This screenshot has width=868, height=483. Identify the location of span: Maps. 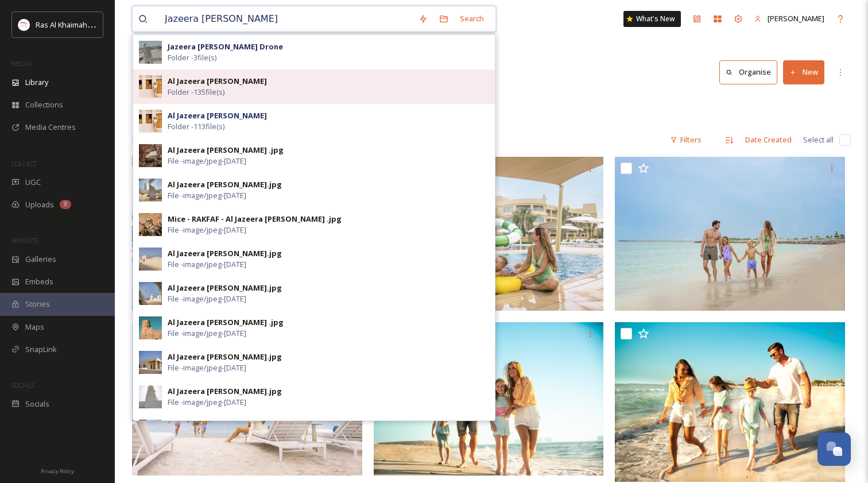
(34, 327).